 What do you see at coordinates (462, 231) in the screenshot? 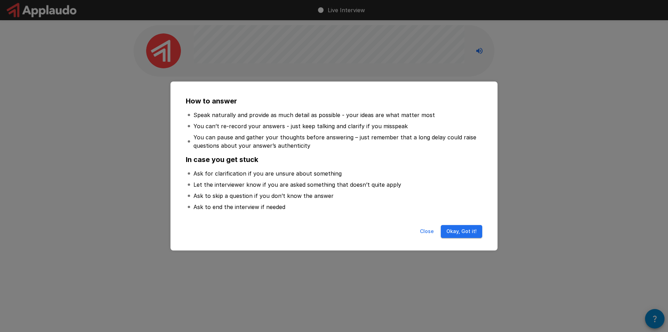
I see `button: Okay, Got it!` at bounding box center [462, 231].